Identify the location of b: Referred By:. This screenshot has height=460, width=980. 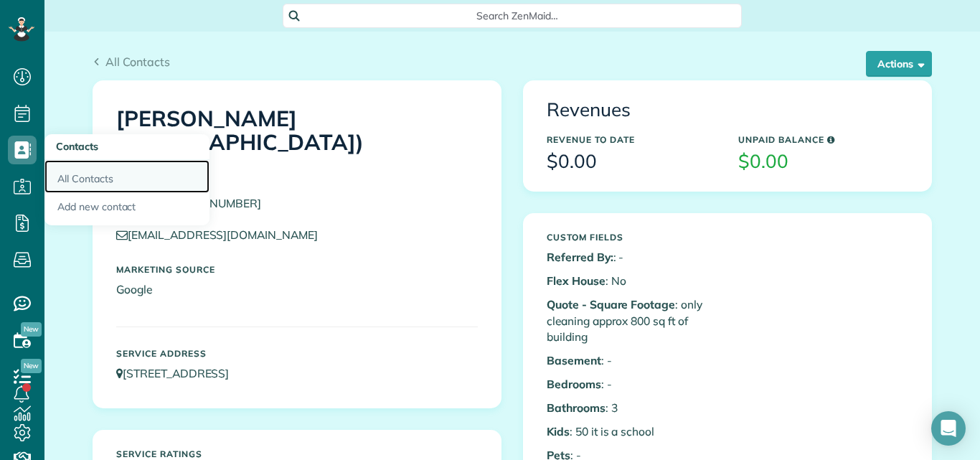
(580, 256).